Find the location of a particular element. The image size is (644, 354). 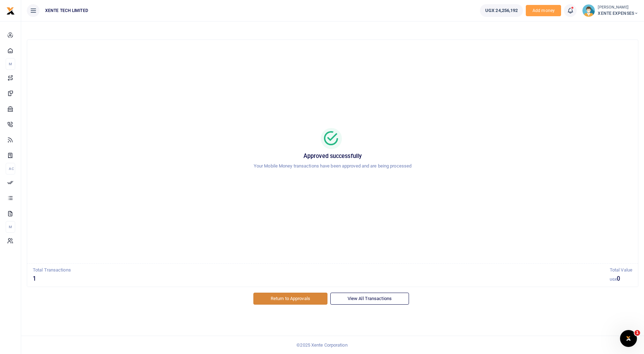

img: profile-user is located at coordinates (588, 11).